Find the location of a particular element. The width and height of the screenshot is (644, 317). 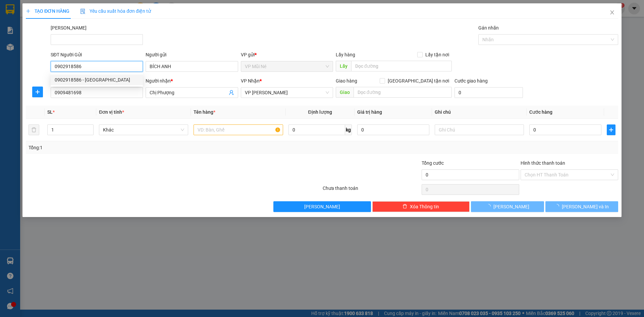

span: Cước hàng is located at coordinates (540, 112).